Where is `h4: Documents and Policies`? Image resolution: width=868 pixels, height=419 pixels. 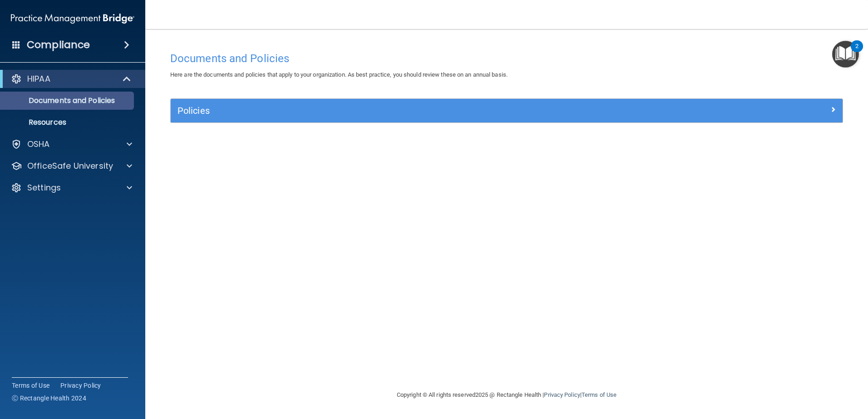 h4: Documents and Policies is located at coordinates (507, 59).